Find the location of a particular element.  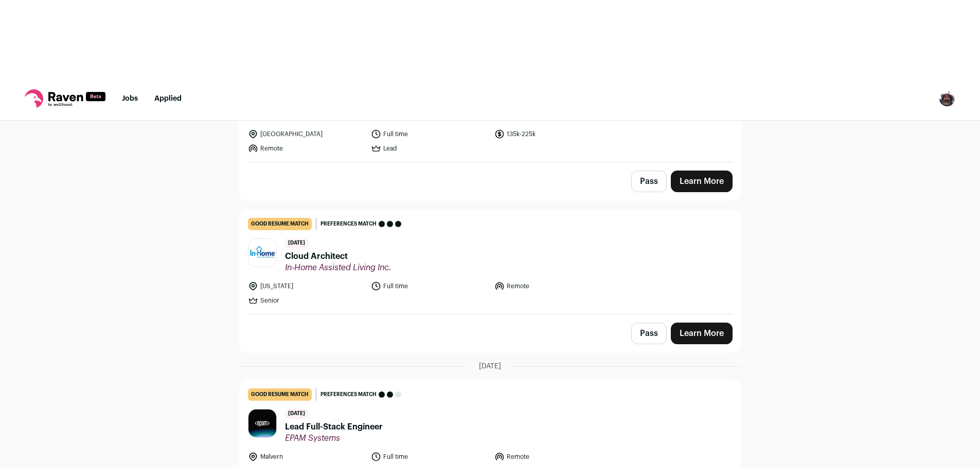

img: 18777ea65a2962c6ef736d5f9d0c2ef653efec95bcad13337f3946112984643c.jpg is located at coordinates (262, 253).